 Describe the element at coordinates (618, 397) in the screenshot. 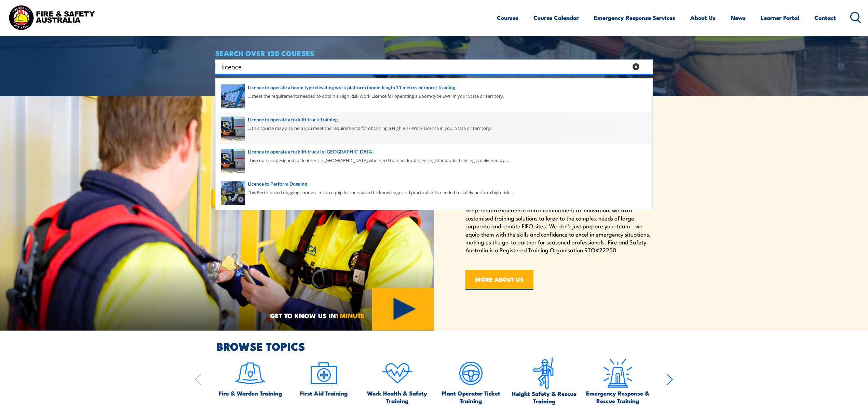

I see `span: Emergency Response & Rescue Training` at that location.